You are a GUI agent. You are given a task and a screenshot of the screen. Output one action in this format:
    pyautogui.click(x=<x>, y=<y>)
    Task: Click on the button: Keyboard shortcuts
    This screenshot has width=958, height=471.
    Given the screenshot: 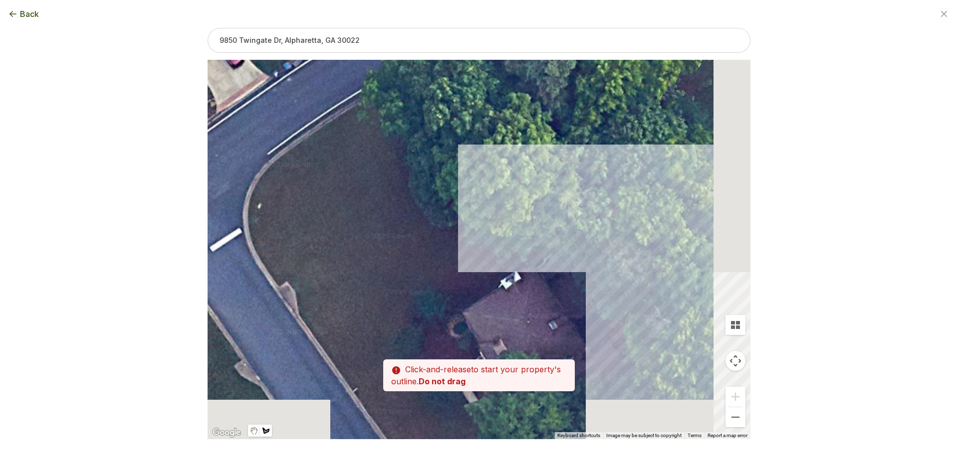 What is the action you would take?
    pyautogui.click(x=579, y=436)
    